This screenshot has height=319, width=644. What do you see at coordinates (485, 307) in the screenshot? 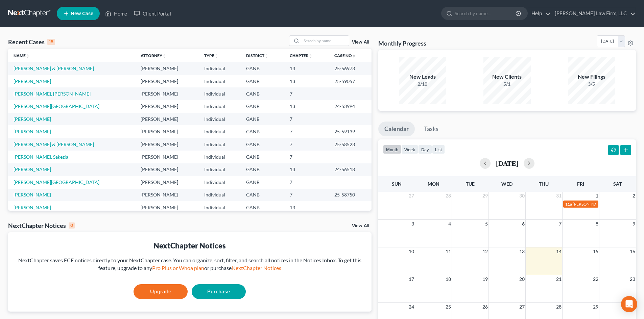
I see `span: 26` at bounding box center [485, 307].